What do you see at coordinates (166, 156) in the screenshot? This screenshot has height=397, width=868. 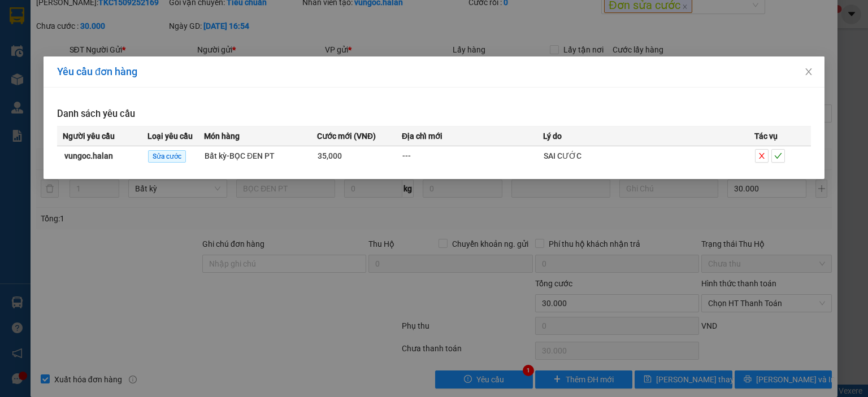 I see `span: Sửa cước` at bounding box center [166, 156].